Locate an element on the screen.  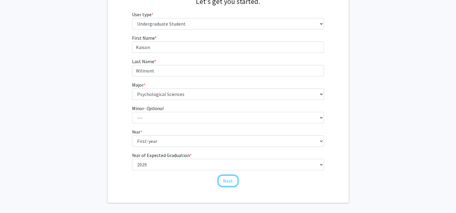
i: - Optional is located at coordinates (154, 109).